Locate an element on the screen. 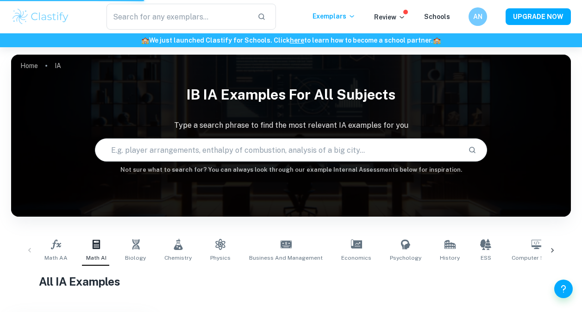  input: E.g. player arrangements, enthalpy of combustion, analysis of a big city... is located at coordinates (278, 150).